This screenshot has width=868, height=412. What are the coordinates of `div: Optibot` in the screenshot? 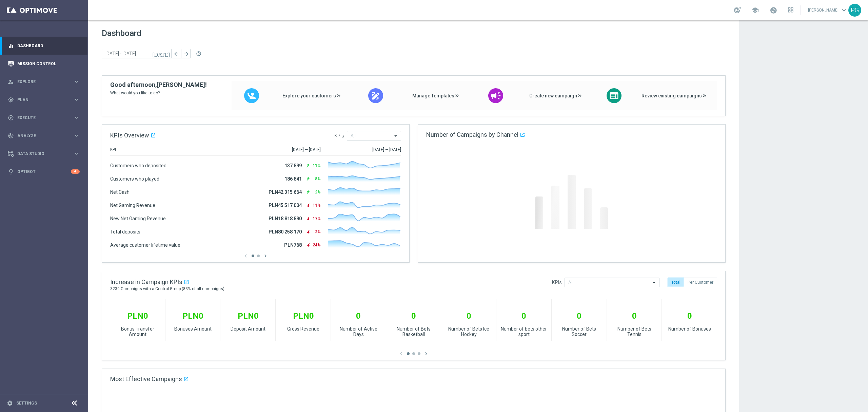 It's located at (43, 171).